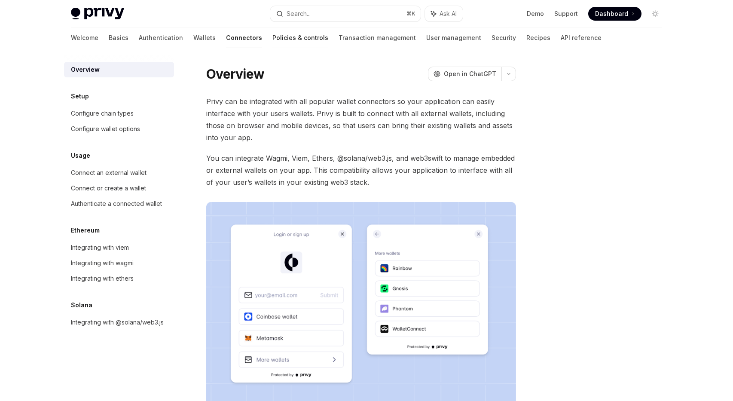 This screenshot has width=733, height=401. What do you see at coordinates (345, 14) in the screenshot?
I see `button: Search...⌘K` at bounding box center [345, 14].